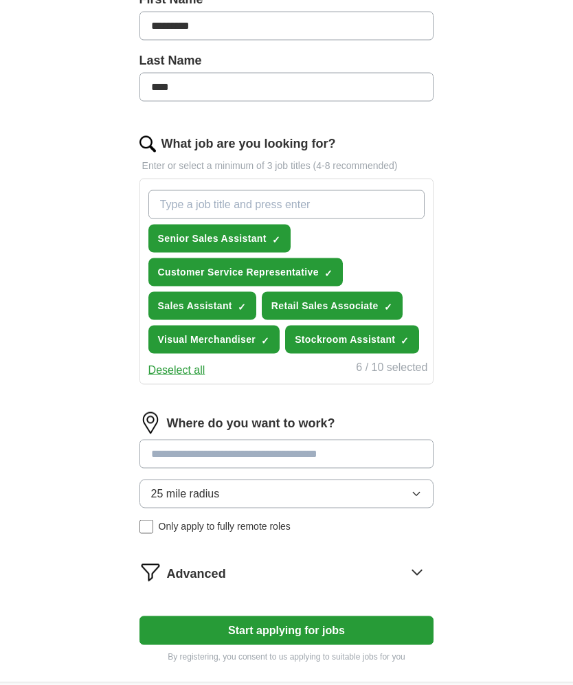  Describe the element at coordinates (214, 340) in the screenshot. I see `button: Visual Merchandiser✓` at that location.